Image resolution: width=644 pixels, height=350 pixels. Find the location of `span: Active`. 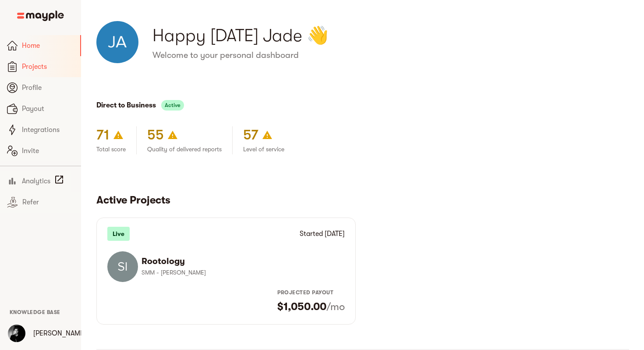

span: Active is located at coordinates (173, 106).